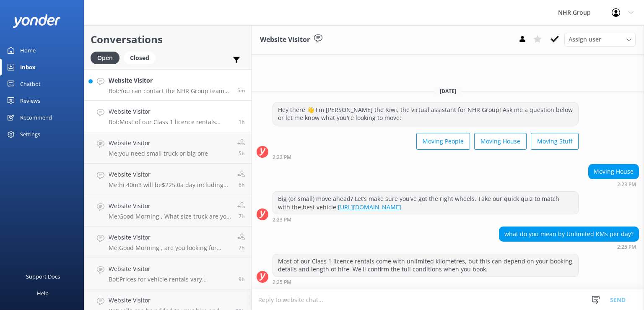 The width and height of the screenshot is (644, 310). I want to click on div: Assign User, so click(599, 40).